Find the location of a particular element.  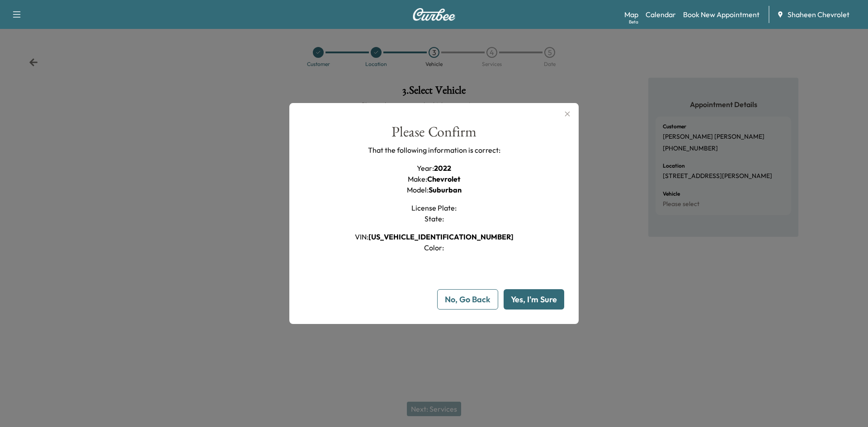

button: No, Go Back is located at coordinates (467, 300).